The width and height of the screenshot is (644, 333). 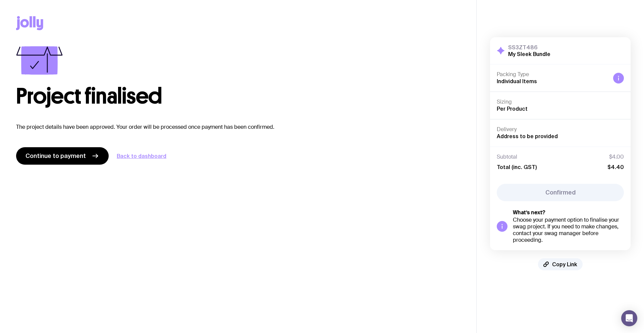 What do you see at coordinates (62, 156) in the screenshot?
I see `a: Continue to payment` at bounding box center [62, 156].